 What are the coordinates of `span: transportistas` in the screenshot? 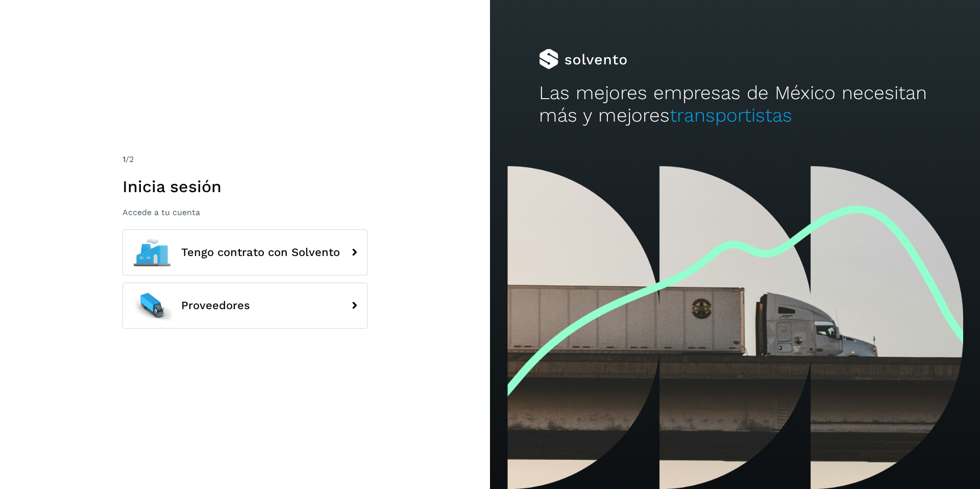 It's located at (731, 115).